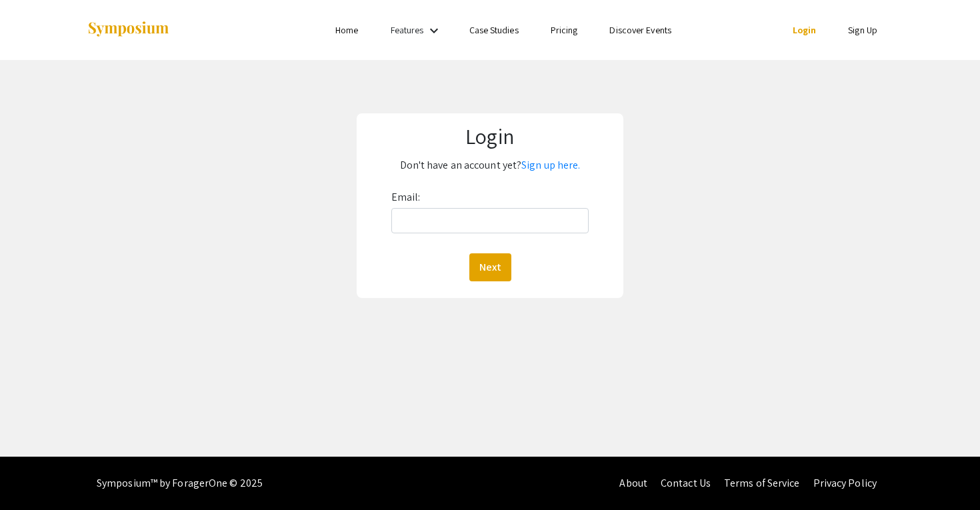  Describe the element at coordinates (407, 30) in the screenshot. I see `a: Features` at that location.